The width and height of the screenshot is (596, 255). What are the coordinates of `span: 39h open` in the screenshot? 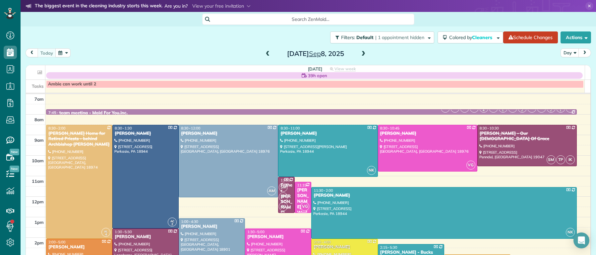 It's located at (318, 76).